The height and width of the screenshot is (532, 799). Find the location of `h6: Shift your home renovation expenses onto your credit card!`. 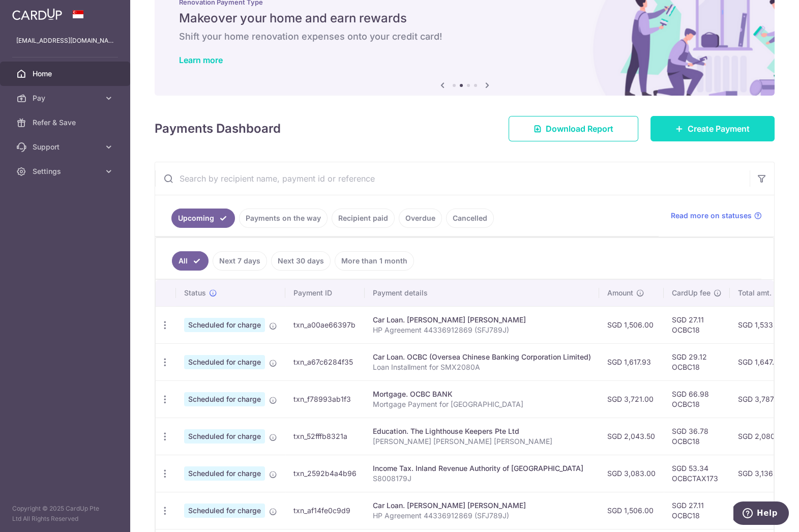

h6: Shift your home renovation expenses onto your credit card! is located at coordinates (465, 37).